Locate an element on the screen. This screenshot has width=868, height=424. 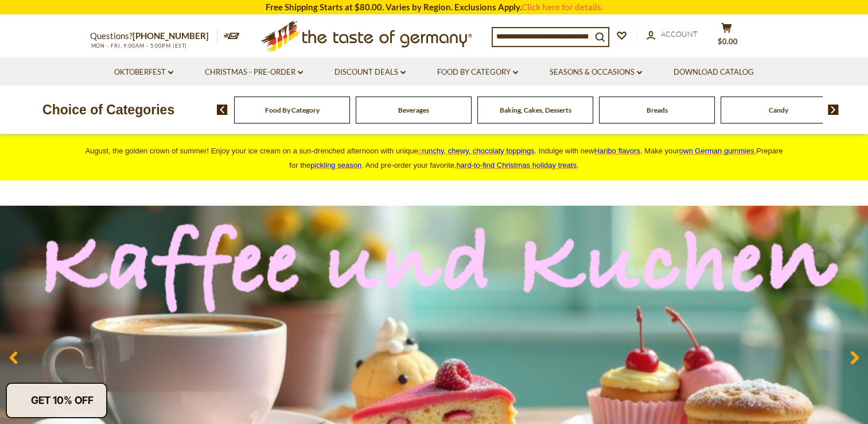
span: Account is located at coordinates (680, 34).